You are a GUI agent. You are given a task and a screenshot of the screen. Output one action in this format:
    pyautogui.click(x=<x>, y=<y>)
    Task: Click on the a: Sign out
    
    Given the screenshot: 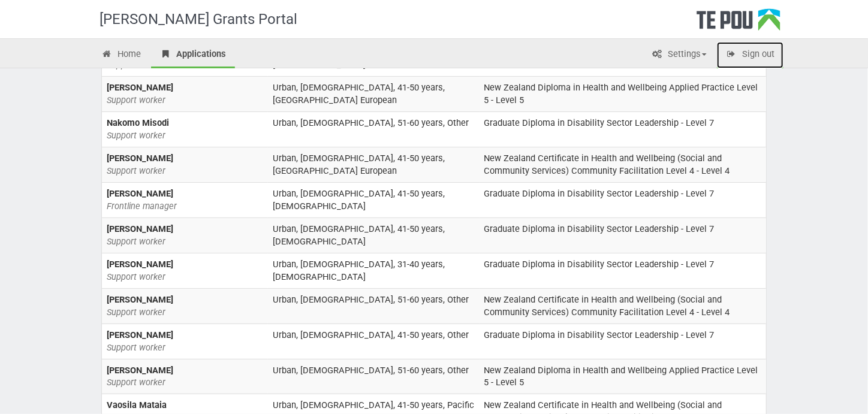 What is the action you would take?
    pyautogui.click(x=750, y=56)
    